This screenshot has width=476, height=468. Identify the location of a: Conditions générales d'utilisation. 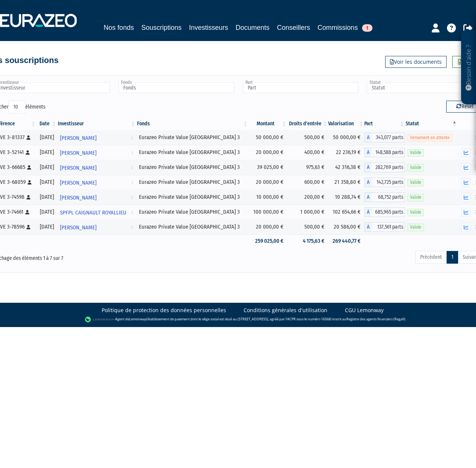
(285, 310).